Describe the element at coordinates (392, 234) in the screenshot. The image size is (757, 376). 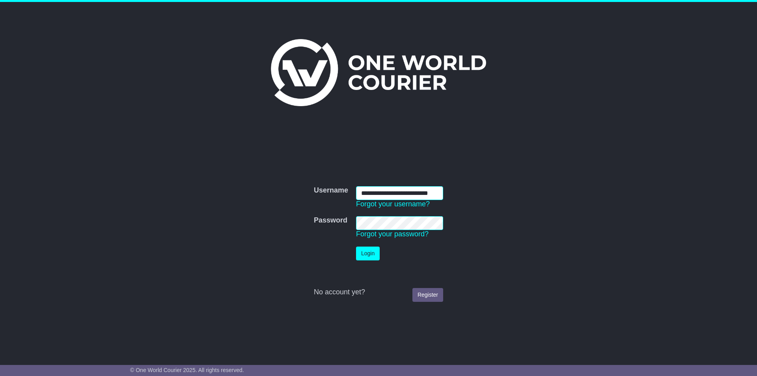
I see `a: Forgot your password?` at that location.